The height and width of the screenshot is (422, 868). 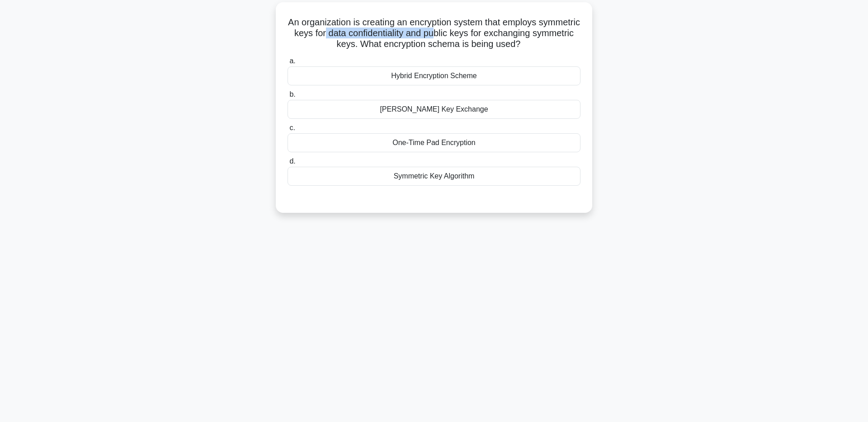 I want to click on span: a., so click(x=292, y=60).